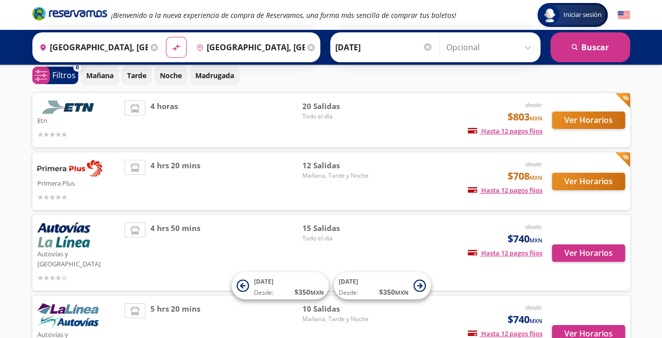 Image resolution: width=662 pixels, height=338 pixels. What do you see at coordinates (624, 15) in the screenshot?
I see `button: English` at bounding box center [624, 15].